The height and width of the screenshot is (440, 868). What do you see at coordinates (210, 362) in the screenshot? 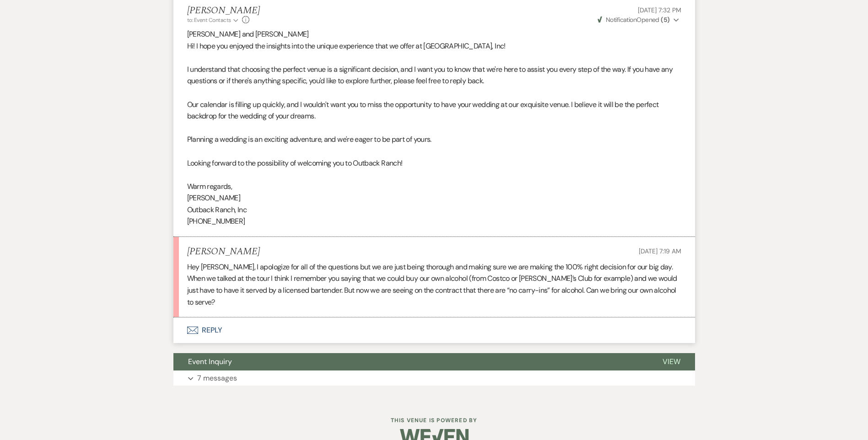
I see `span: Event Inquiry` at bounding box center [210, 362].